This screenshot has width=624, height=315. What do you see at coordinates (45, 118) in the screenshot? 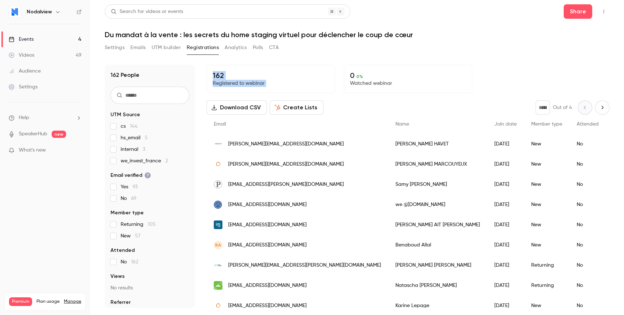
I see `li: help-dropdown-opener` at bounding box center [45, 118].